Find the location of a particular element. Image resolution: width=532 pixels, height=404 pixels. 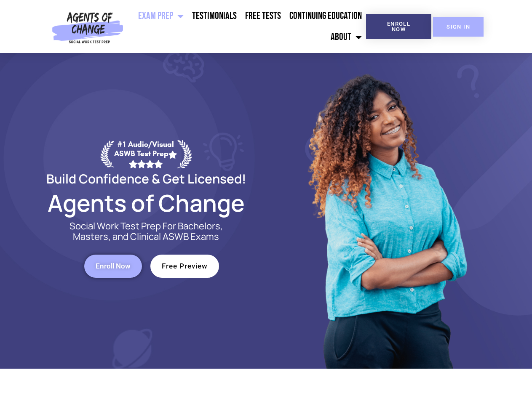

p: Social Work Test Prep For Bachelors, Masters, and Clinical ASWB Exams is located at coordinates (146, 231).